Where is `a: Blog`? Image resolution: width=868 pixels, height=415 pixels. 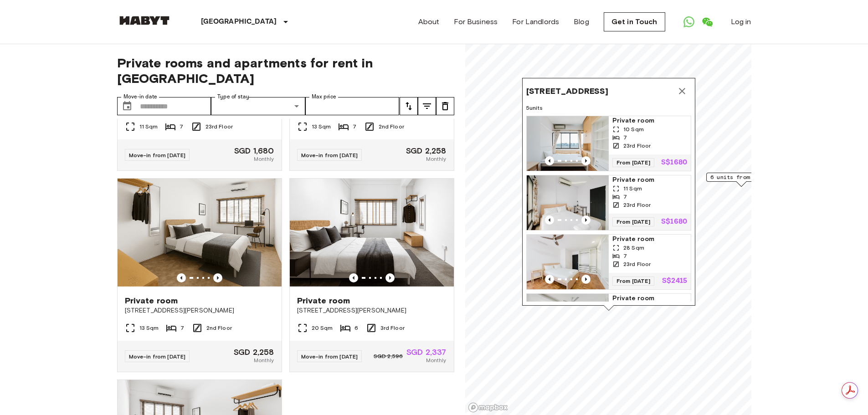
a: Blog is located at coordinates (581, 22).